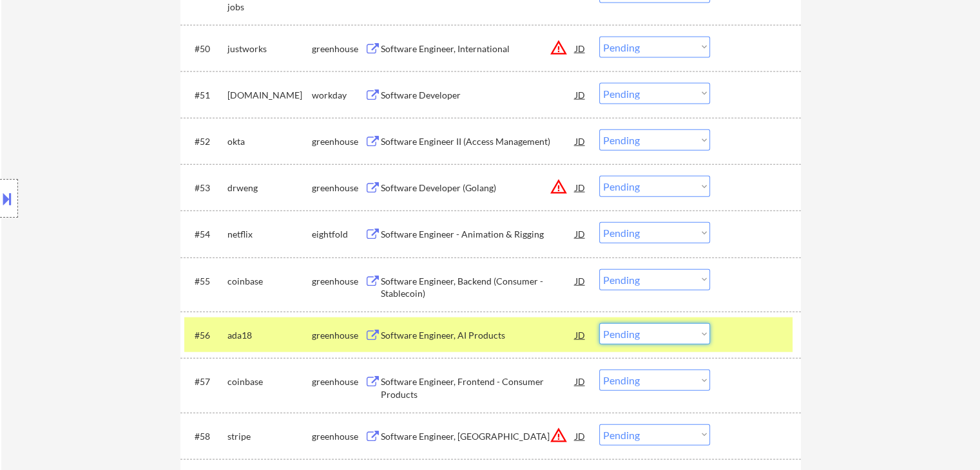 The image size is (980, 470). Describe the element at coordinates (478, 336) in the screenshot. I see `div: Software Engineer, AI Products` at that location.